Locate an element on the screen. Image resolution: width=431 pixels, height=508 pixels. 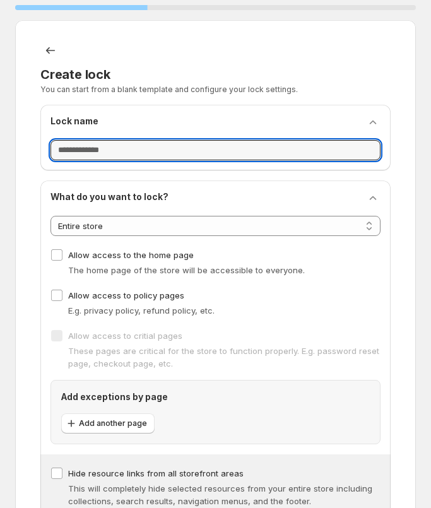
span: E.g. privacy policy, refund policy, etc. is located at coordinates (141, 310).